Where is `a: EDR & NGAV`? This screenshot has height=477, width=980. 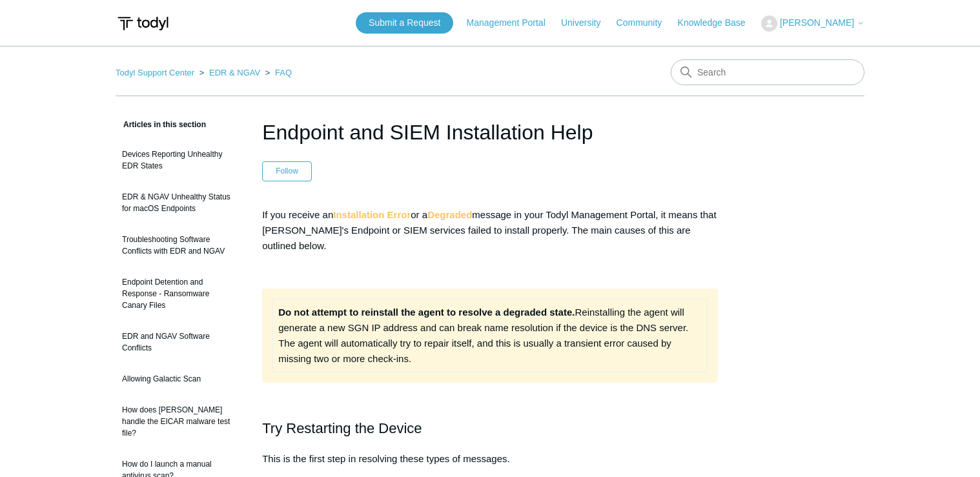
a: EDR & NGAV is located at coordinates (234, 72).